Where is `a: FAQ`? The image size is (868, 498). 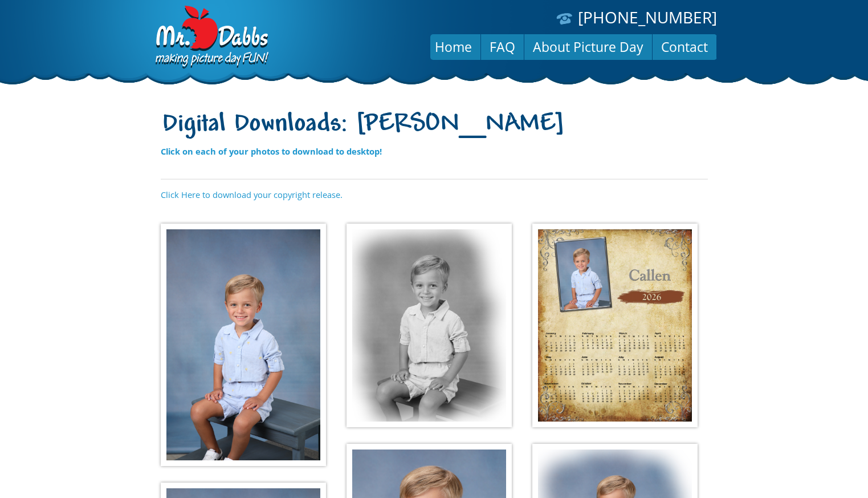 a: FAQ is located at coordinates (502, 47).